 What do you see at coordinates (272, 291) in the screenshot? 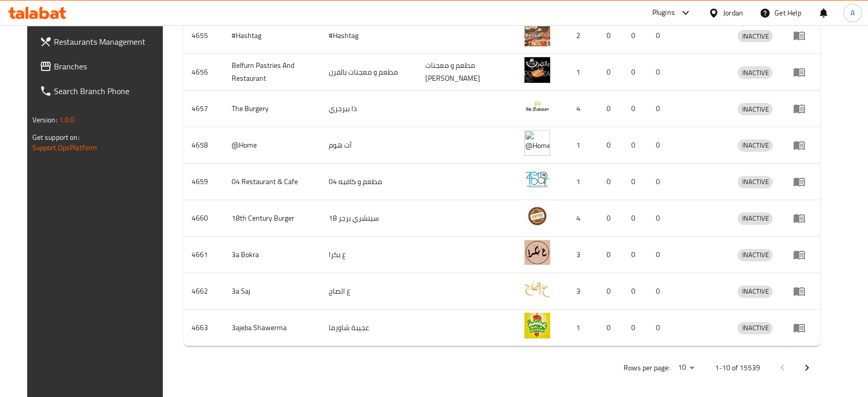
I see `td: 3a Saj` at bounding box center [272, 291].